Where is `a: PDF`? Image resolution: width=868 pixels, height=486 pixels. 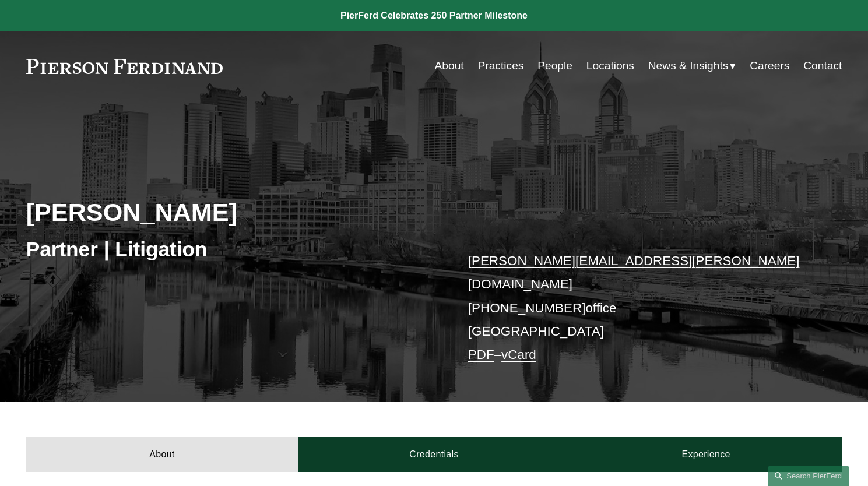
a: PDF is located at coordinates (481, 354).